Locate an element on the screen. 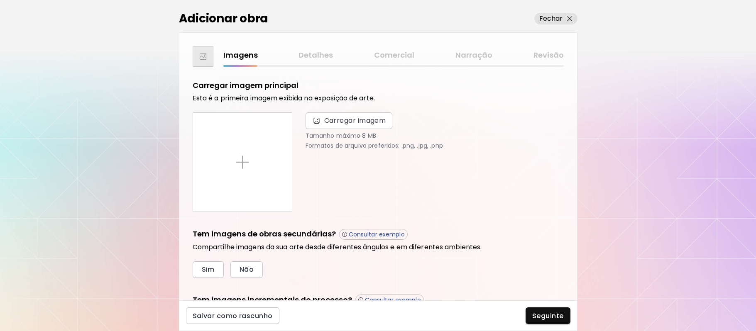  img: placeholder is located at coordinates (242, 162).